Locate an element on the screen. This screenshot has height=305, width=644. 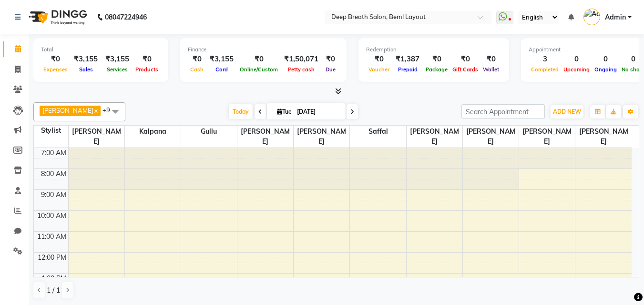
a: x is located at coordinates (95, 110).